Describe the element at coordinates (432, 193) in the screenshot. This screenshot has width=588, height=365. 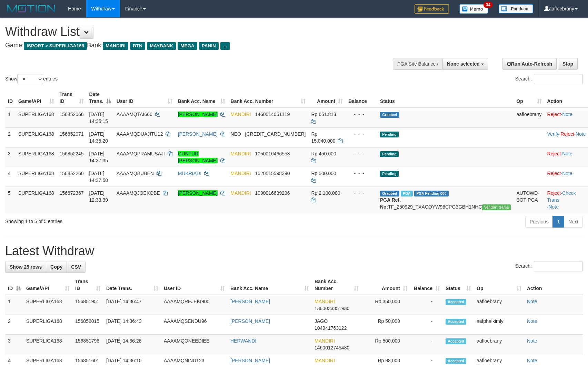
I see `span: PGA Pending` at that location.